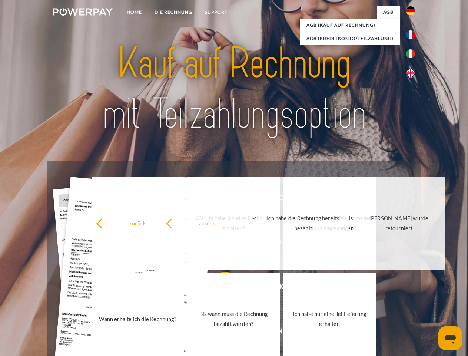 This screenshot has width=468, height=356. I want to click on img: logo-powerpay-white.svg, so click(83, 12).